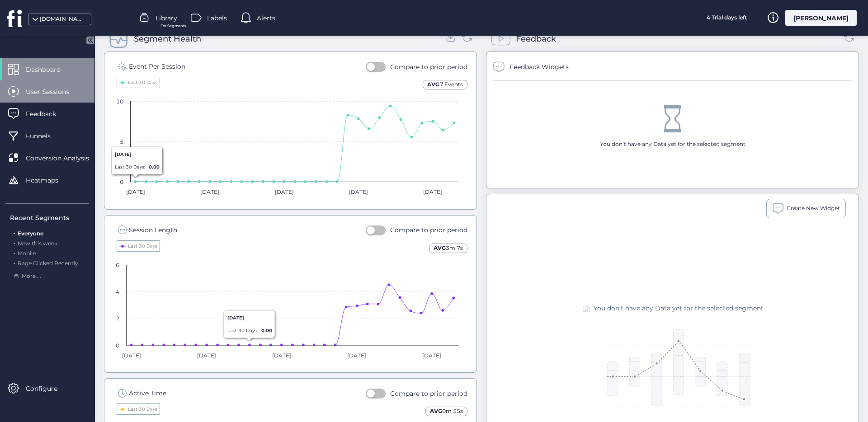 The width and height of the screenshot is (868, 422). What do you see at coordinates (37, 243) in the screenshot?
I see `span: New this week` at bounding box center [37, 243].